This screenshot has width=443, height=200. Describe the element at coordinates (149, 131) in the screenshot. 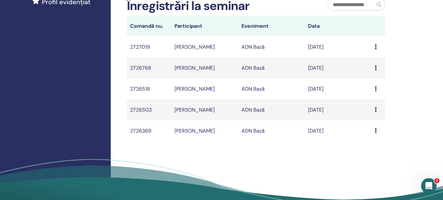

I see `td: 2726369` at that location.